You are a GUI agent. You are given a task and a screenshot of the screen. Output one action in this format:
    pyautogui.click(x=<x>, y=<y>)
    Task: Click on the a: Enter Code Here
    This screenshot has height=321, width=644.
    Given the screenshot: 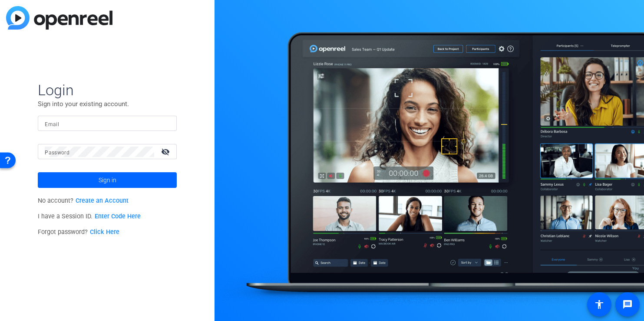 What is the action you would take?
    pyautogui.click(x=117, y=216)
    